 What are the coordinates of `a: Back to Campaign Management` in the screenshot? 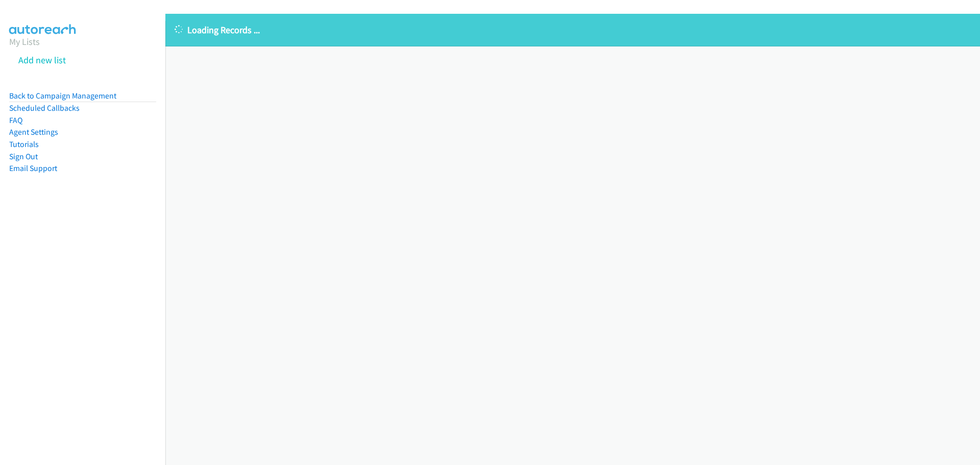 It's located at (63, 95).